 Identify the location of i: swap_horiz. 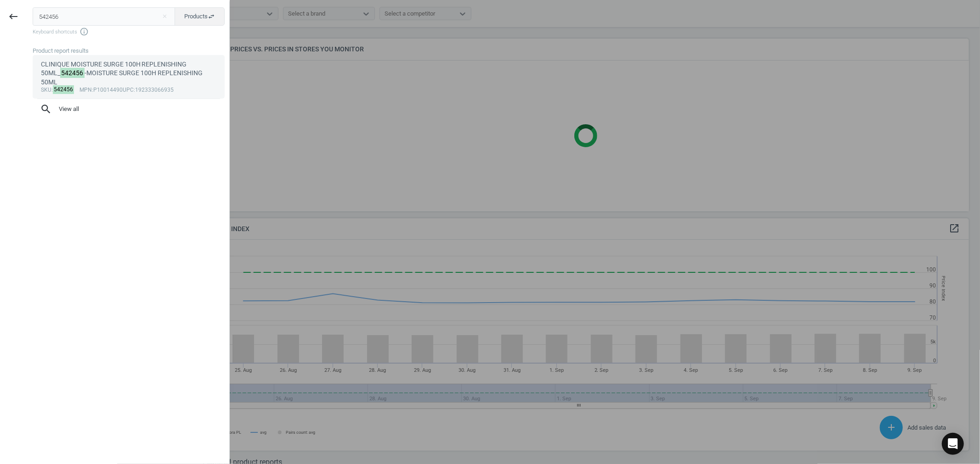
(211, 16).